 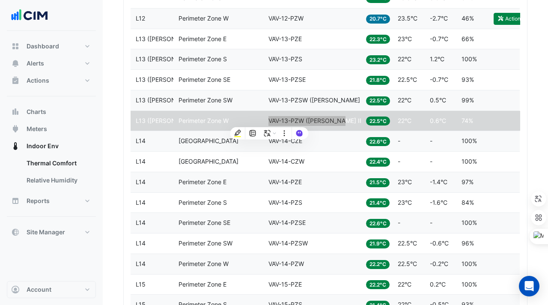 What do you see at coordinates (208, 140) in the screenshot?
I see `span: Centre Zone East` at bounding box center [208, 140].